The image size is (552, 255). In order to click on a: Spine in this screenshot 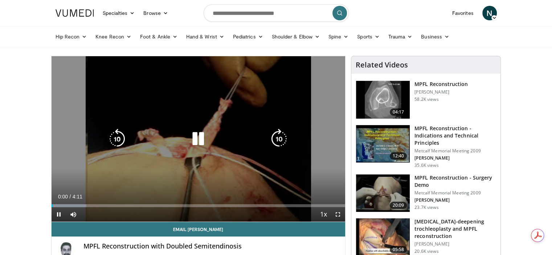, I will do `click(338, 37)`.